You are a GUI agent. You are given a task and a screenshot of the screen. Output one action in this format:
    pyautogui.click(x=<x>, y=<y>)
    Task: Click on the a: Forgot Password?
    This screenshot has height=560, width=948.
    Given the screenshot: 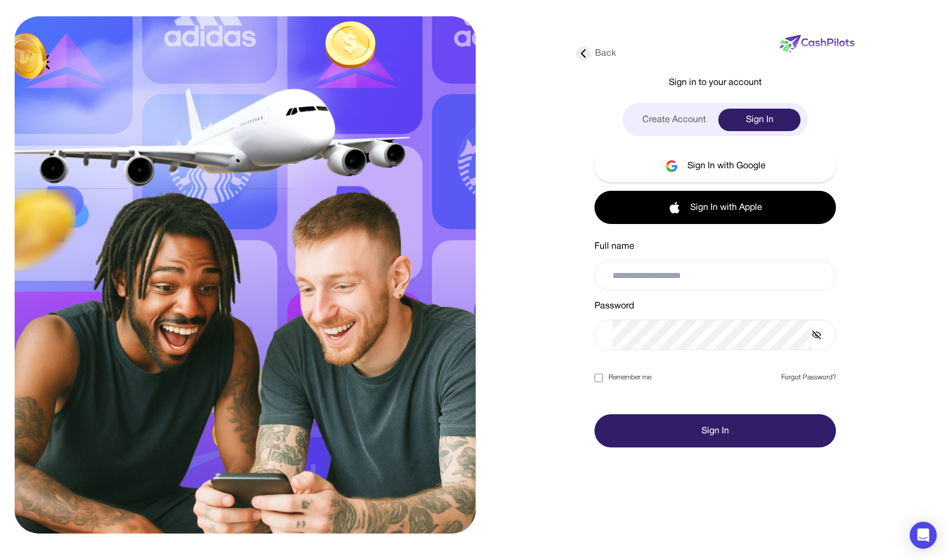 What is the action you would take?
    pyautogui.click(x=808, y=378)
    